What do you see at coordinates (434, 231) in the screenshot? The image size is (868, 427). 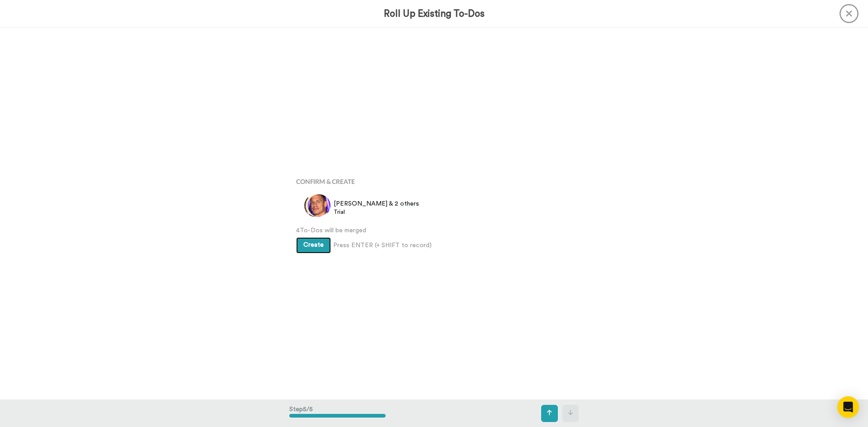 I see `span: 4 To-Dos will be merged` at bounding box center [434, 231].